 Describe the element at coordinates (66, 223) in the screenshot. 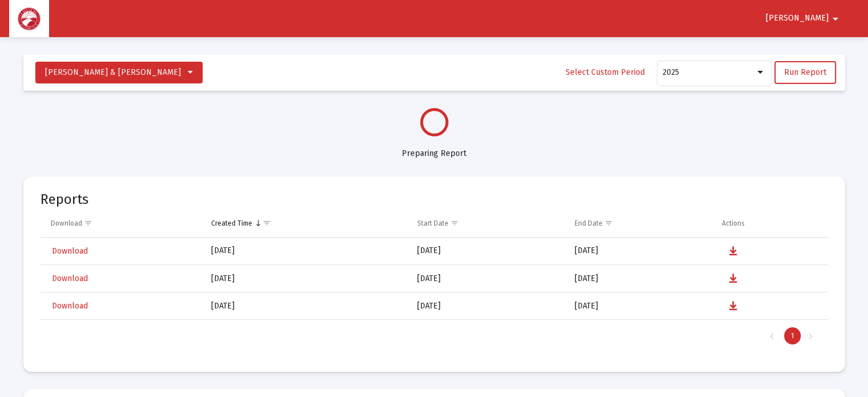

I see `div: Download` at that location.